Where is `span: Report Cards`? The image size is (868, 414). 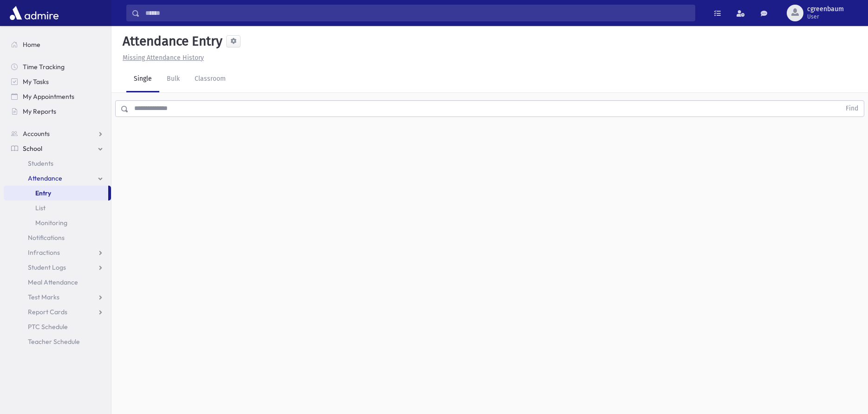 span: Report Cards is located at coordinates (47, 312).